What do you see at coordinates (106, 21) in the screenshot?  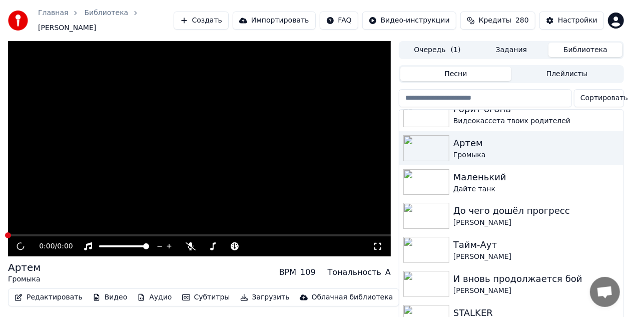 I see `nav: breadcrumb` at bounding box center [106, 21].